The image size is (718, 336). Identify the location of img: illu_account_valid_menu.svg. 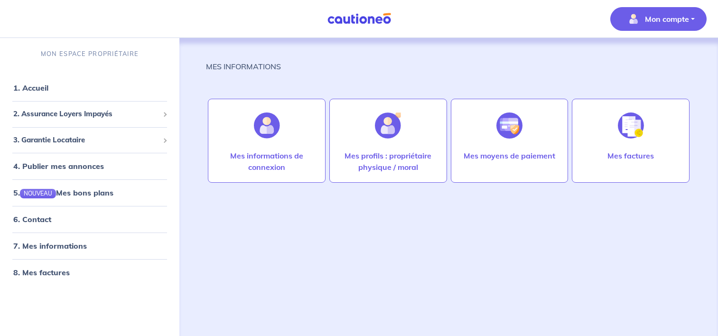
(634, 19).